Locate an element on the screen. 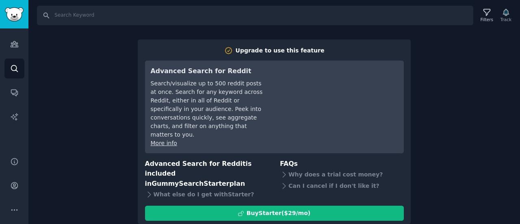 This screenshot has height=224, width=520. div: Upgrade to use this feature is located at coordinates (280, 50).